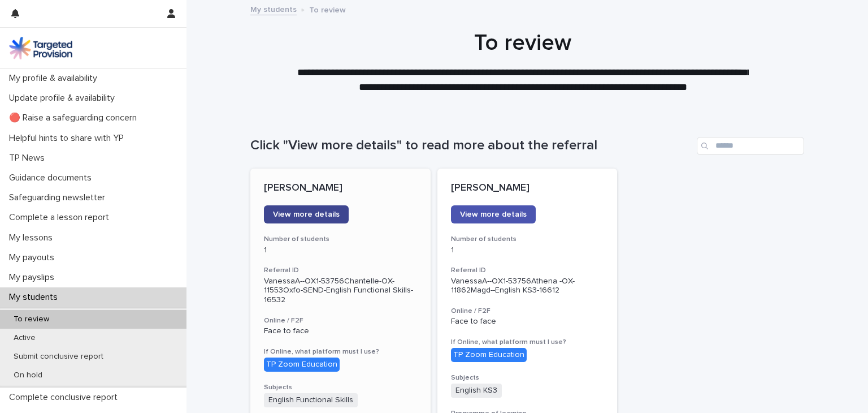 This screenshot has height=413, width=868. I want to click on p: Safeguarding newsletter, so click(60, 197).